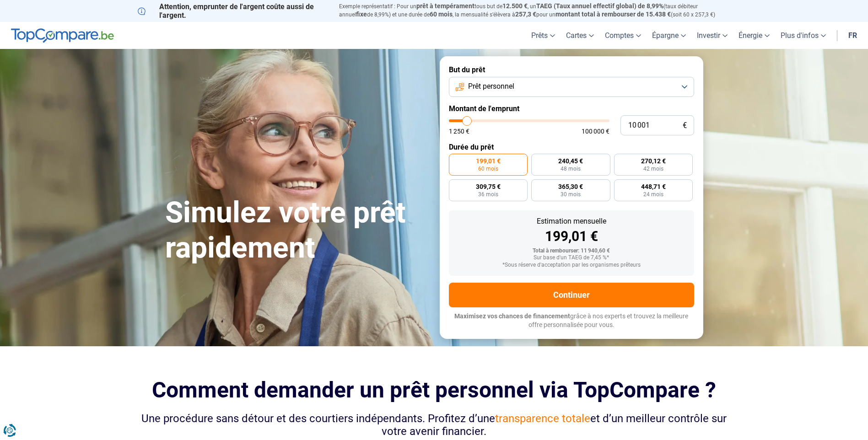 This screenshot has width=868, height=440. What do you see at coordinates (434, 390) in the screenshot?
I see `h2: Comment demander un prêt personnel via TopCompare ?` at bounding box center [434, 390].